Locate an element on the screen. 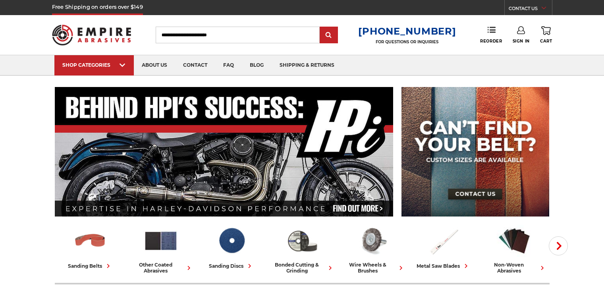 Image resolution: width=604 pixels, height=290 pixels. p: FOR QUESTIONS OR INQUIRIES is located at coordinates (407, 42).